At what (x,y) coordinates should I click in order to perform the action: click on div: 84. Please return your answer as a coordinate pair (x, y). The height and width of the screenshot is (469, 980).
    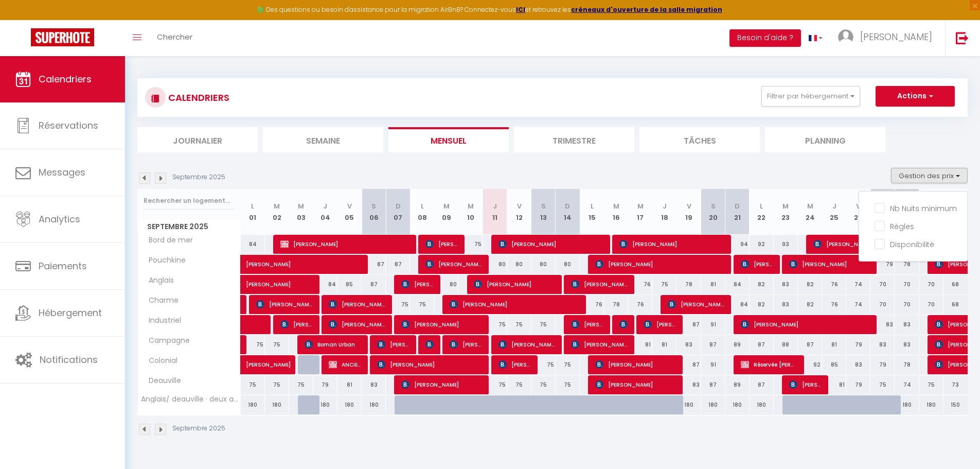
    Looking at the image, I should click on (737, 304).